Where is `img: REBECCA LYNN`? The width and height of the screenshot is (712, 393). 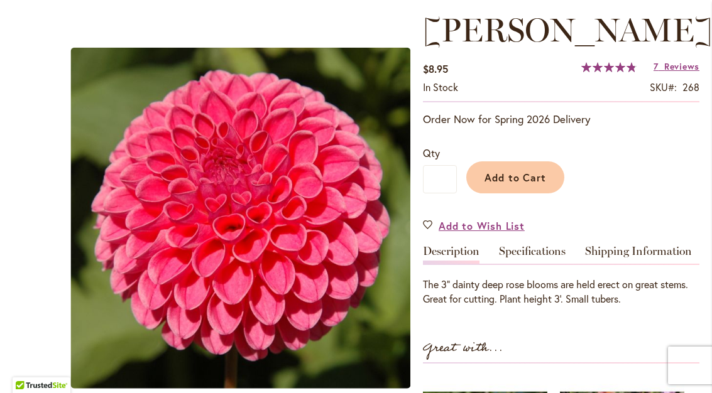
img: REBECCA LYNN is located at coordinates (240, 218).